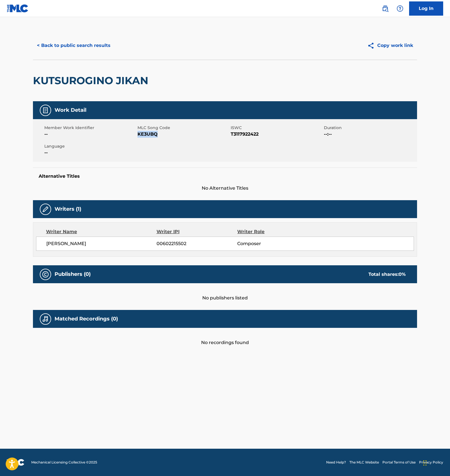  What do you see at coordinates (277, 128) in the screenshot?
I see `span: ISWC` at bounding box center [277, 128].